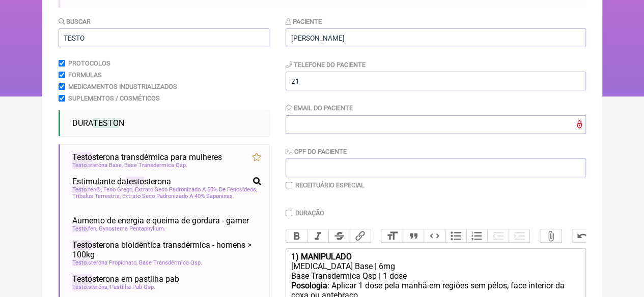 Image resolution: width=644 pixels, height=297 pixels. What do you see at coordinates (132, 287) in the screenshot?
I see `span: Pastilha Pab Qsp` at bounding box center [132, 287].